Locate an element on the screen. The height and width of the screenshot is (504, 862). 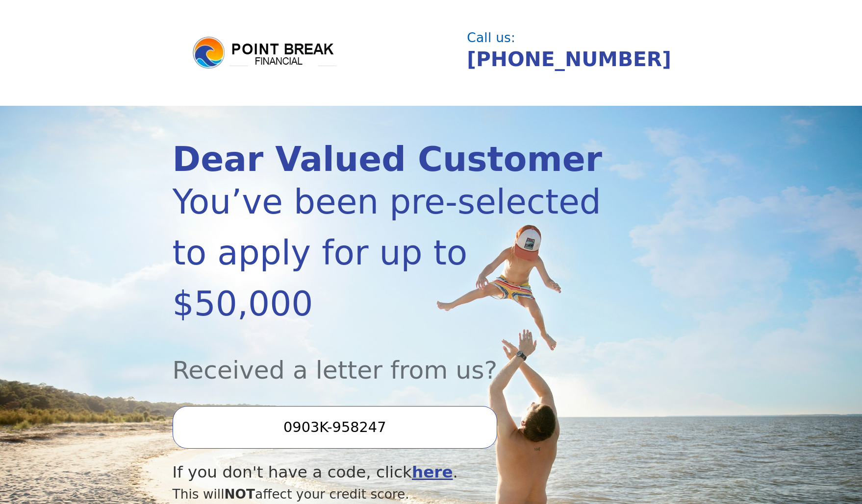
img: logo.png is located at coordinates (265, 53).